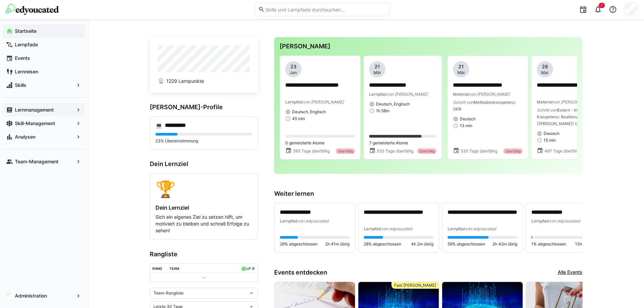 This screenshot has height=308, width=644. What do you see at coordinates (382, 244) in the screenshot?
I see `span: 28% abgeschlossen` at bounding box center [382, 244].